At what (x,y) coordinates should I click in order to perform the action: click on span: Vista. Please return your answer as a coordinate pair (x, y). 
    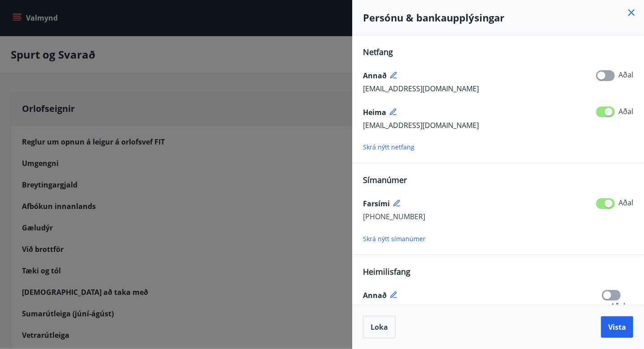
    Looking at the image, I should click on (617, 327).